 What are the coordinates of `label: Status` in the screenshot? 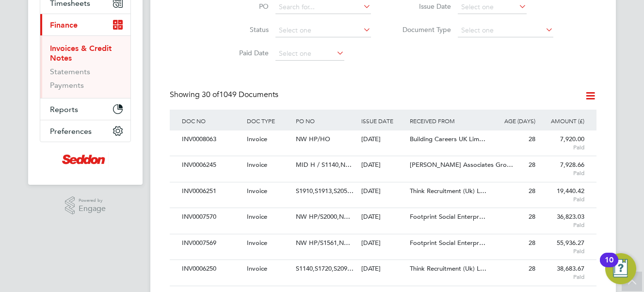 It's located at (241, 30).